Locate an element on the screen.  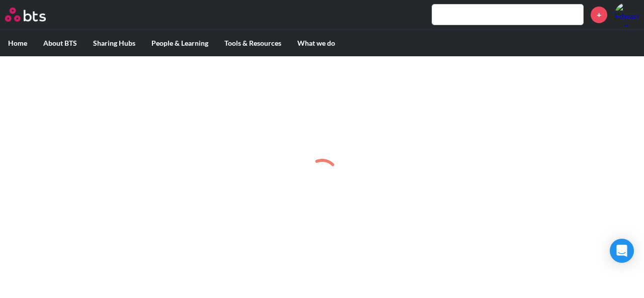
img: Edward Kellogg is located at coordinates (627, 14).